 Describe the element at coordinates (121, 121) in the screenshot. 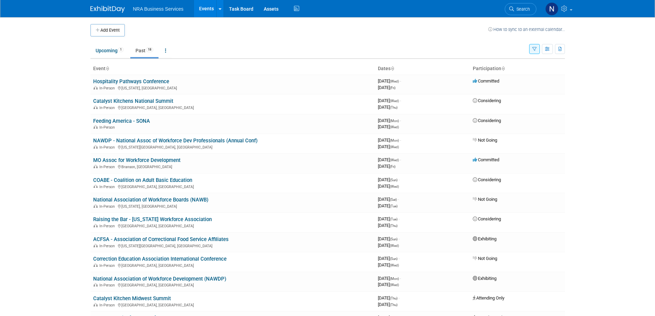

I see `a: Feeding America - SONA` at that location.